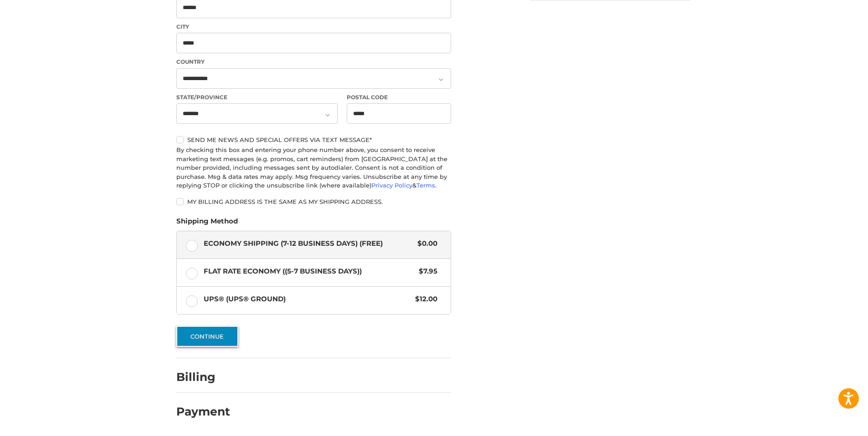  Describe the element at coordinates (400, 97) in the screenshot. I see `label: Postal Code` at that location.